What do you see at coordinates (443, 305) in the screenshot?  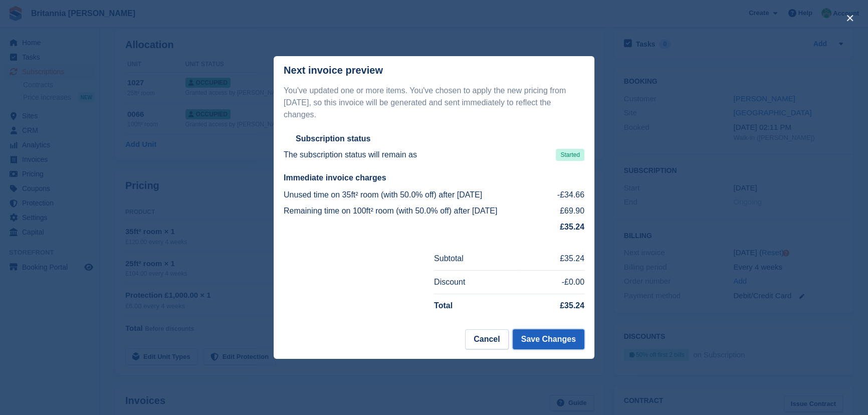 I see `strong: Total` at bounding box center [443, 305].